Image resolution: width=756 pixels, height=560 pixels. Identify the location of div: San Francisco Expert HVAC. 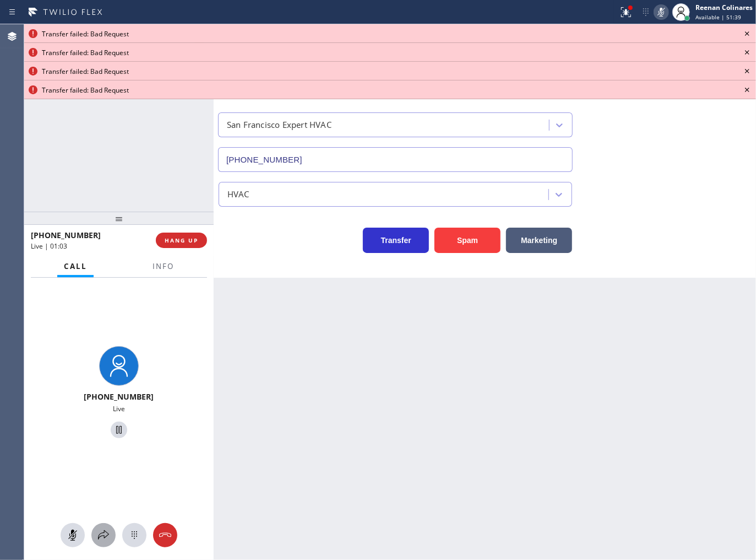
(279, 125).